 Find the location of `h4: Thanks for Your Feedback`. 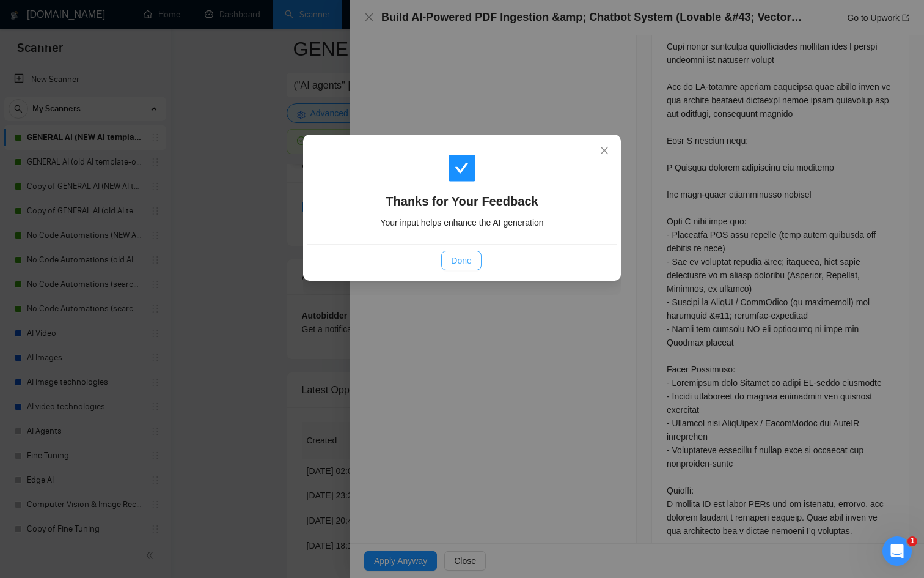

h4: Thanks for Your Feedback is located at coordinates (462, 202).